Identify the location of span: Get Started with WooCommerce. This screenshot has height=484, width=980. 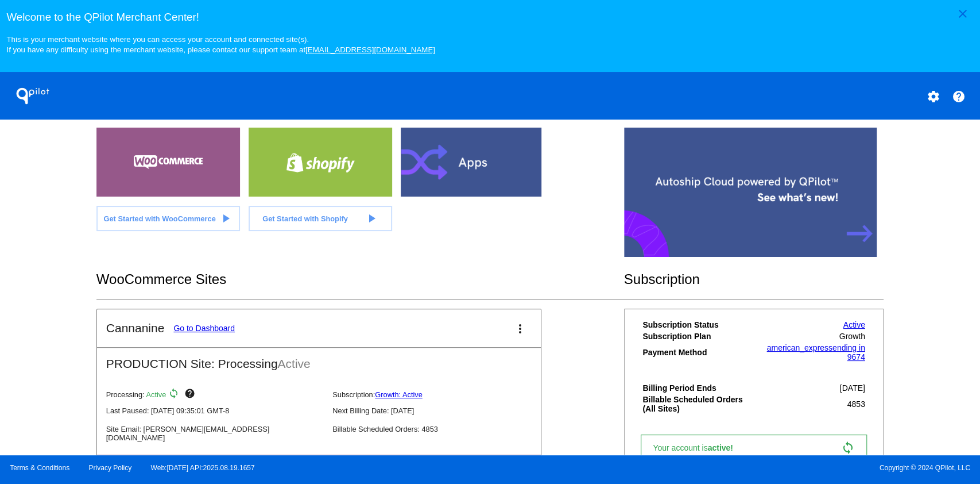
(159, 219).